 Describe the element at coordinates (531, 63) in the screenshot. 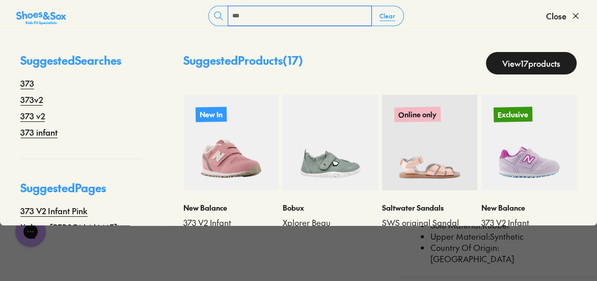

I see `a: View17products` at that location.